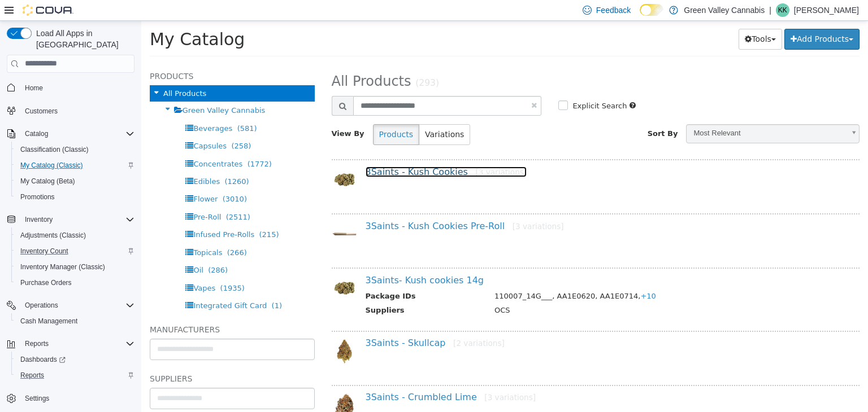  Describe the element at coordinates (66, 231) in the screenshot. I see `span: Topicals` at that location.